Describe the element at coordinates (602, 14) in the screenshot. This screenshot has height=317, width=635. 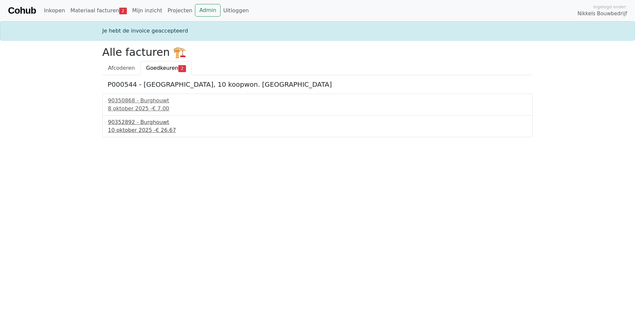
I see `span: Nikkels Bouwbedrijf` at that location.